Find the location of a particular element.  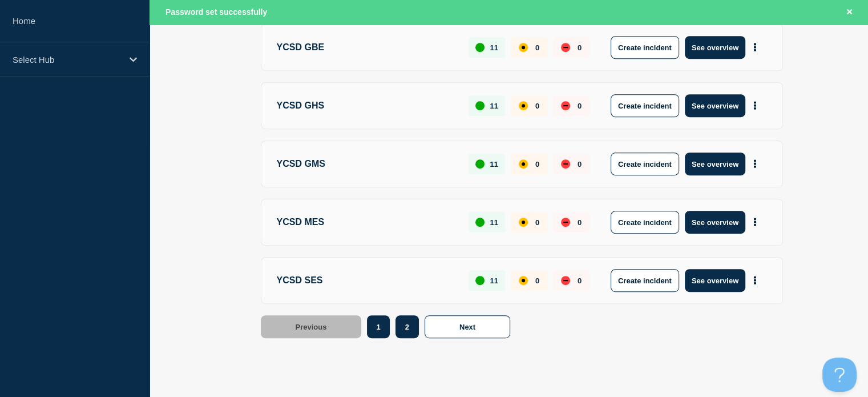

span: Password set successfully is located at coordinates (217, 12).